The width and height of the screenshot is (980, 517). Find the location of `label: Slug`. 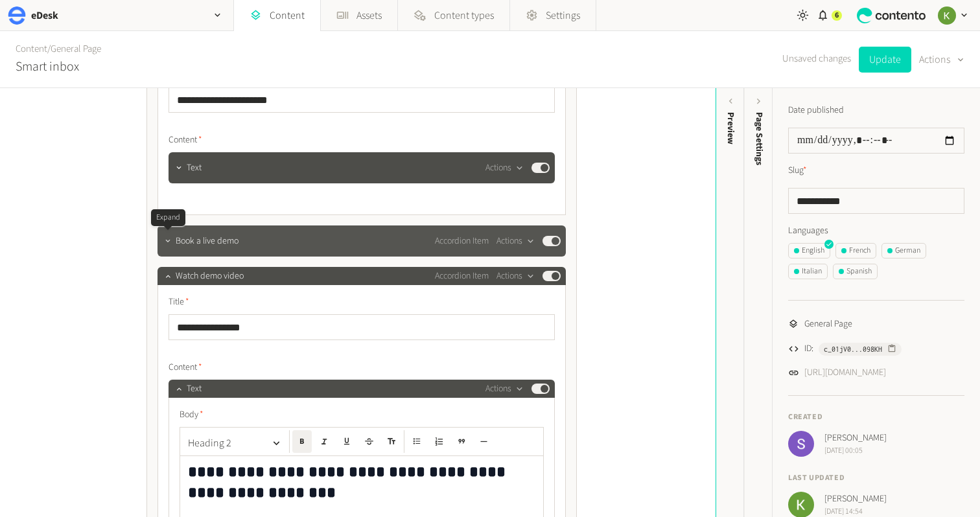

label: Slug is located at coordinates (797, 170).